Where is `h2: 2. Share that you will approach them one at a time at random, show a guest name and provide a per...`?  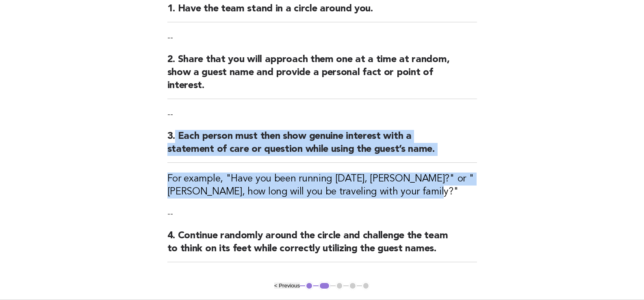 h2: 2. Share that you will approach them one at a time at random, show a guest name and provide a per... is located at coordinates (322, 76).